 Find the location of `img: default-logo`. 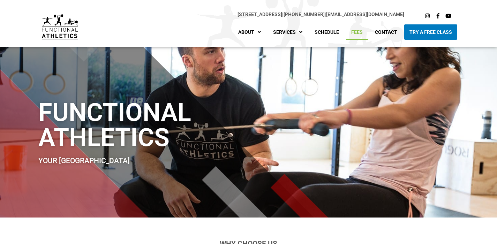

img: default-logo is located at coordinates (60, 27).